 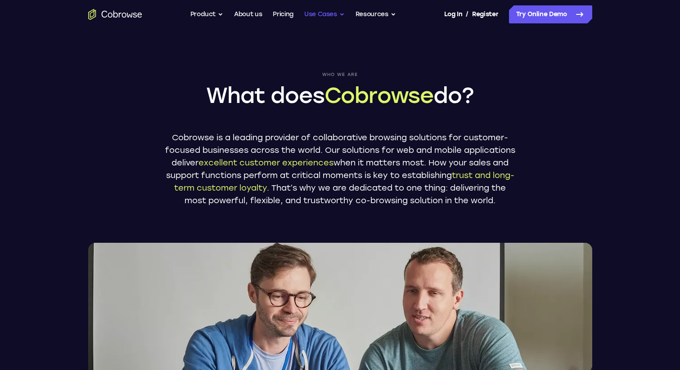 What do you see at coordinates (340, 95) in the screenshot?
I see `h1: What does do?` at bounding box center [340, 95].